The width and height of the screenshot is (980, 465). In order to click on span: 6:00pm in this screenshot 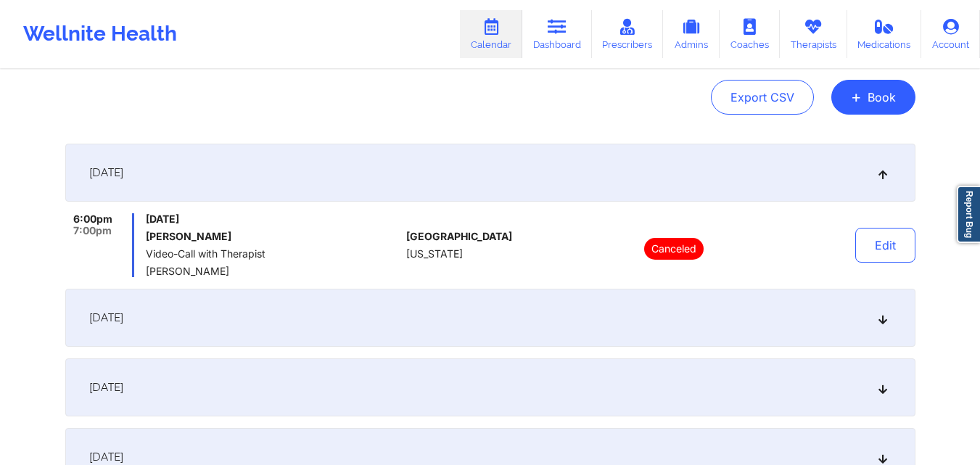, I will do `click(93, 219)`.